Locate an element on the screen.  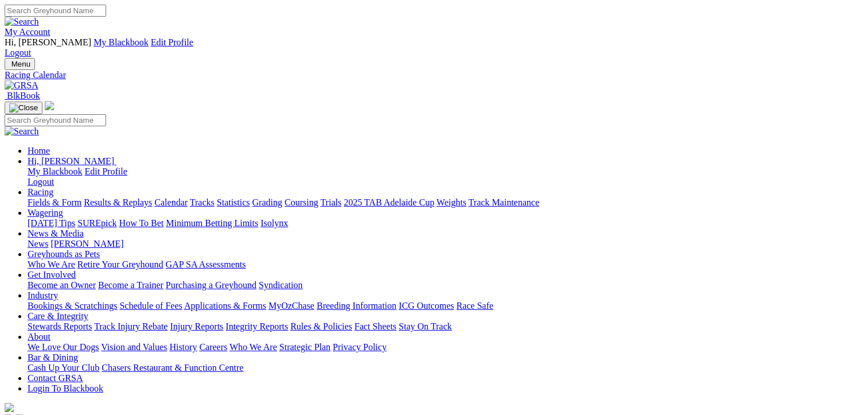
a: Race Safe is located at coordinates (474, 306).